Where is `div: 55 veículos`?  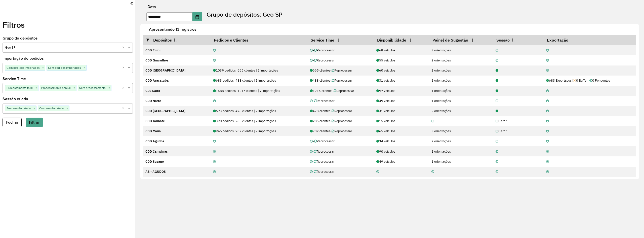 div: 55 veículos is located at coordinates (401, 60).